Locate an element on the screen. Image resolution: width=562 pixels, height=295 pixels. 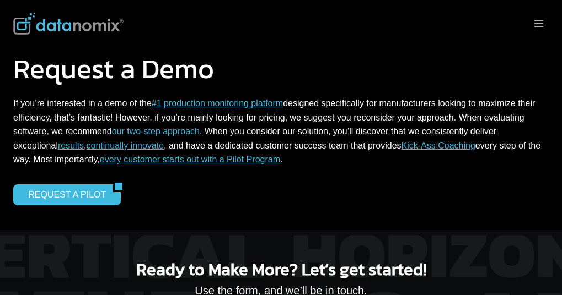
a: Kick-Ass Coaching is located at coordinates (438, 145).